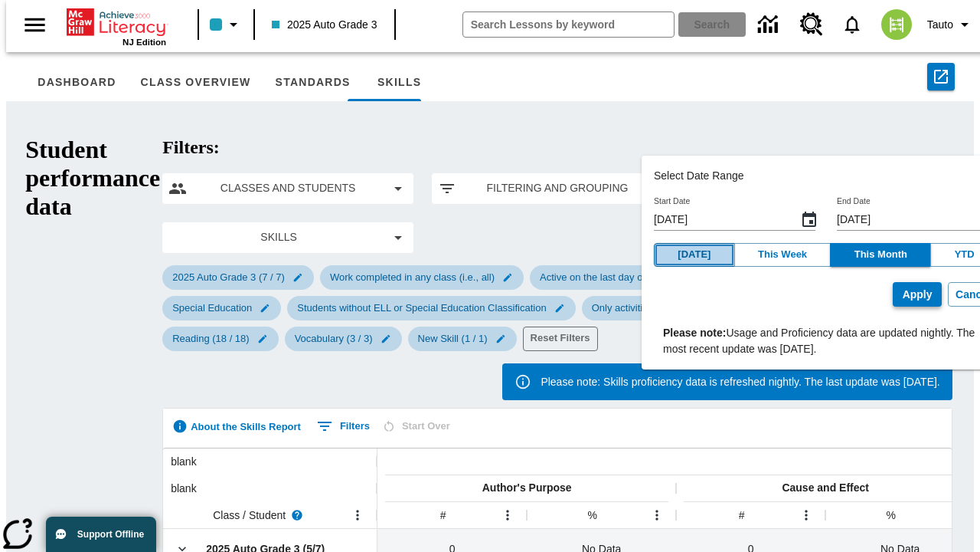 Image resolution: width=980 pixels, height=552 pixels. Describe the element at coordinates (558, 189) in the screenshot. I see `button: Apply filters menu item` at that location.